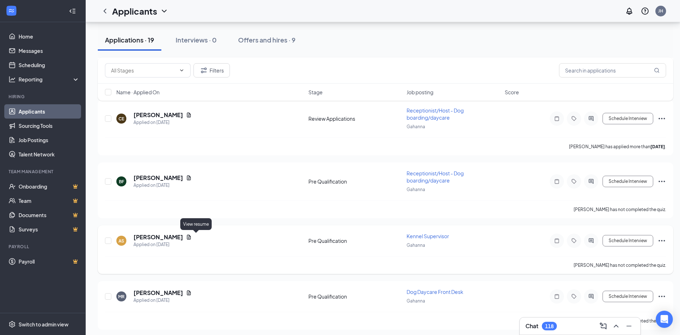  I want to click on svg: Filter, so click(204, 70).